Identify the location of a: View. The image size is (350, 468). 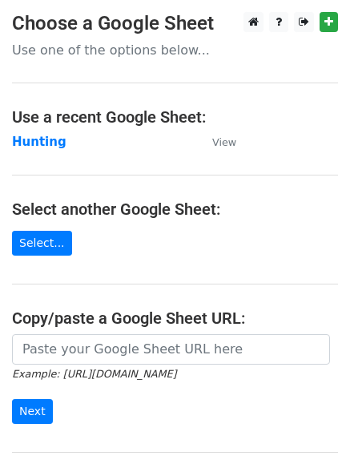
(216, 142).